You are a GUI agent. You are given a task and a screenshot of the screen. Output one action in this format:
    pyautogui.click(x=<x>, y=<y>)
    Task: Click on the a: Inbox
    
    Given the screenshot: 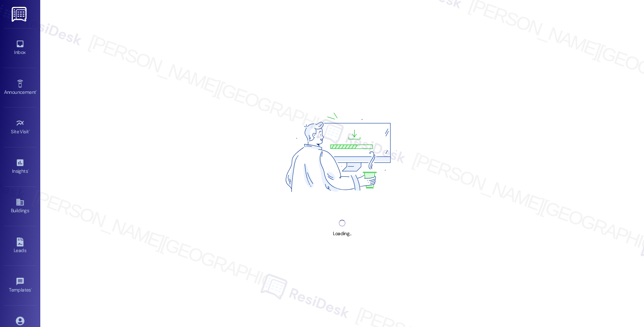 What is the action you would take?
    pyautogui.click(x=20, y=48)
    